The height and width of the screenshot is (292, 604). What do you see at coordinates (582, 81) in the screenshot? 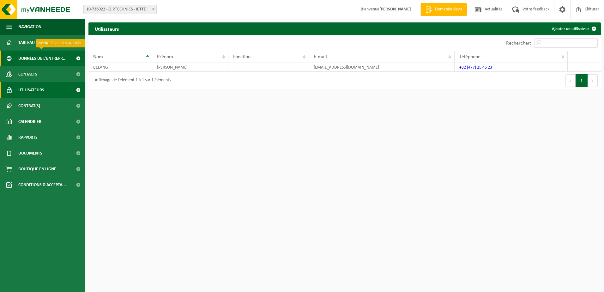
I see `button: 1` at bounding box center [582, 81].